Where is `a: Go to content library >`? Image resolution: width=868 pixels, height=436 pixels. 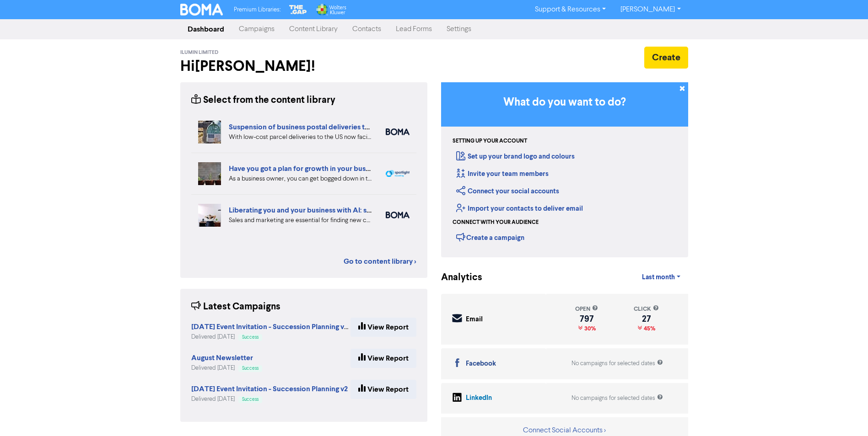 a: Go to content library > is located at coordinates (380, 261).